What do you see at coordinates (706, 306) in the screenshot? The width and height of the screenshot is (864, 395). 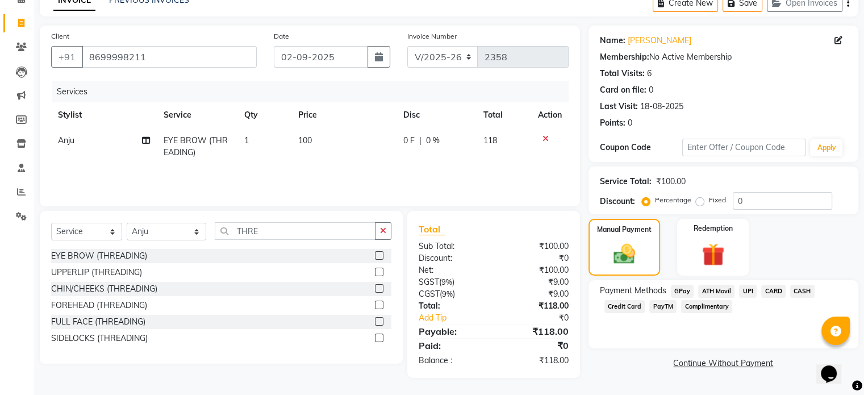 I see `span: Complimentary` at bounding box center [706, 306].